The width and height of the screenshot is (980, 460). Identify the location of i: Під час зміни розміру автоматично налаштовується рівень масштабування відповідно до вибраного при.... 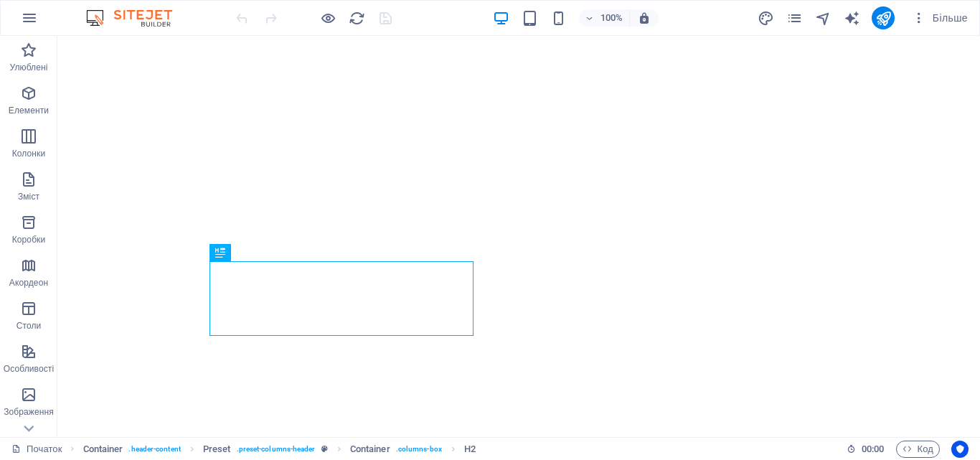
(645, 18).